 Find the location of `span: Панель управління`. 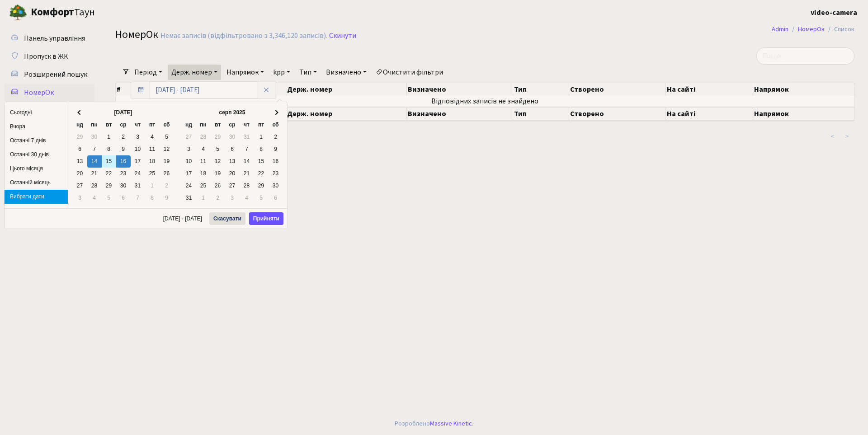

span: Панель управління is located at coordinates (54, 38).